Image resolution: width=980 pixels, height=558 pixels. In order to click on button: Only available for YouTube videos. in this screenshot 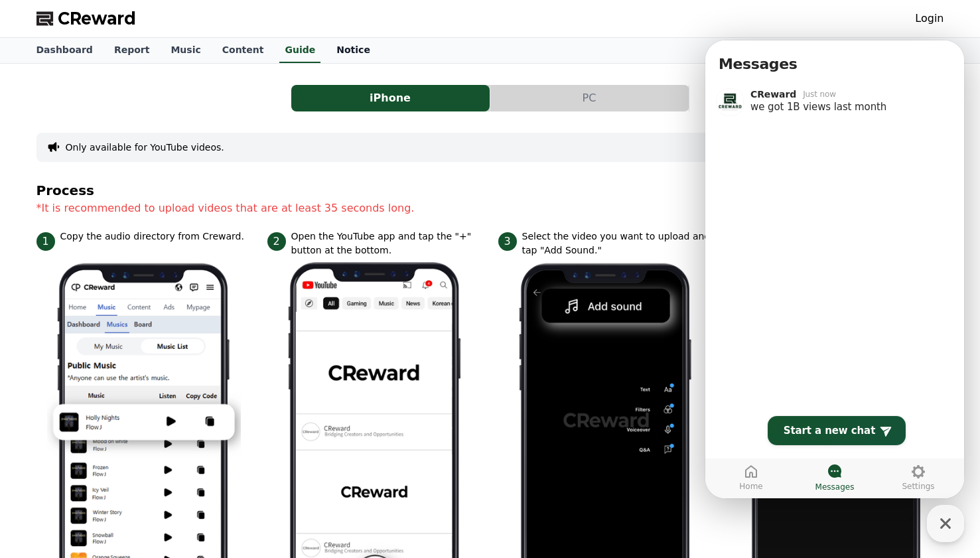, I will do `click(144, 147)`.